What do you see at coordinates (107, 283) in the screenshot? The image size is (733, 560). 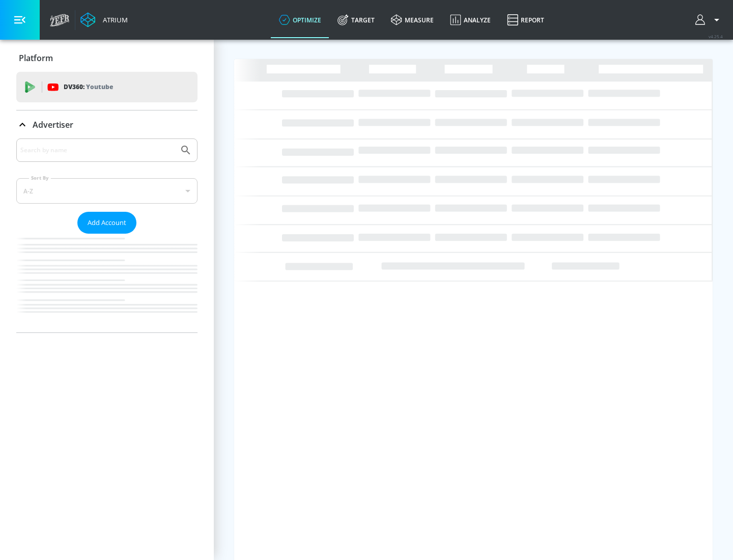 I see `nav: list of Advertiser` at bounding box center [107, 283].